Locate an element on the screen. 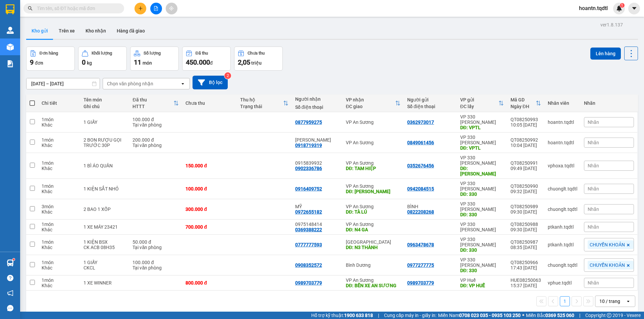  div: Đã thu is located at coordinates (153, 100).